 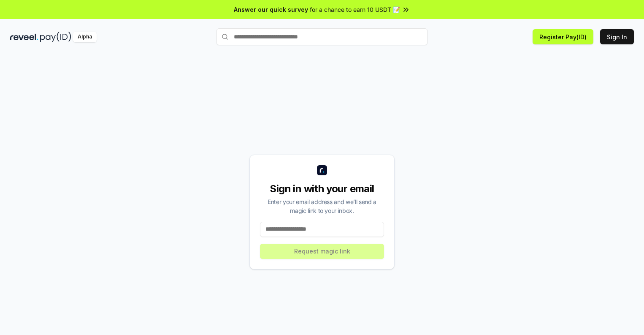 What do you see at coordinates (271, 9) in the screenshot?
I see `span: Answer our quick survey` at bounding box center [271, 9].